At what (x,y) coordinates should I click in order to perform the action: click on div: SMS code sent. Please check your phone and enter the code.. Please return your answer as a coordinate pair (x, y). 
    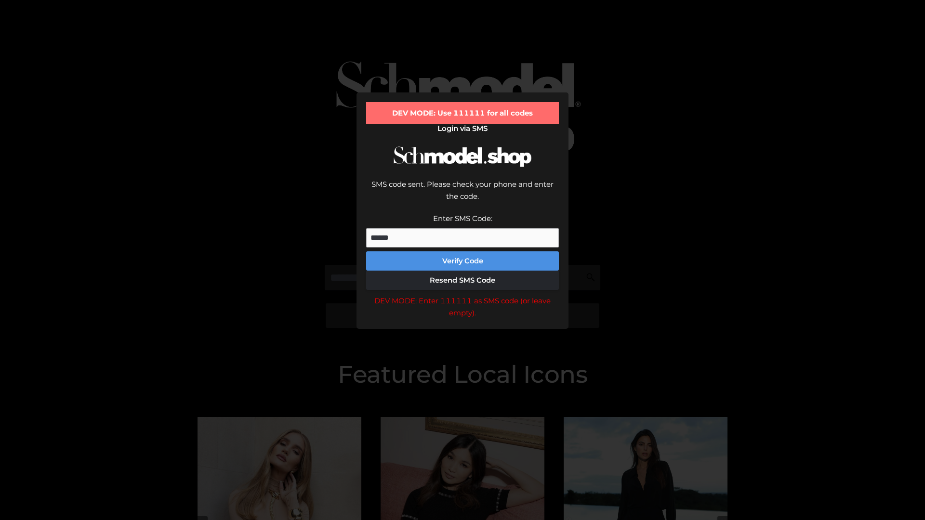
    Looking at the image, I should click on (462, 195).